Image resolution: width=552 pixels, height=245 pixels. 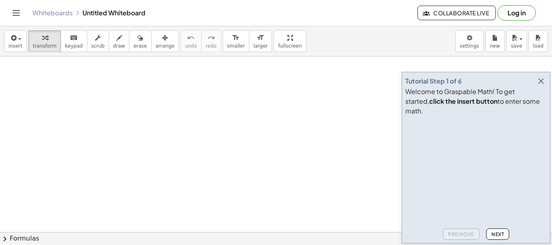 I want to click on span: fullscreen, so click(x=290, y=46).